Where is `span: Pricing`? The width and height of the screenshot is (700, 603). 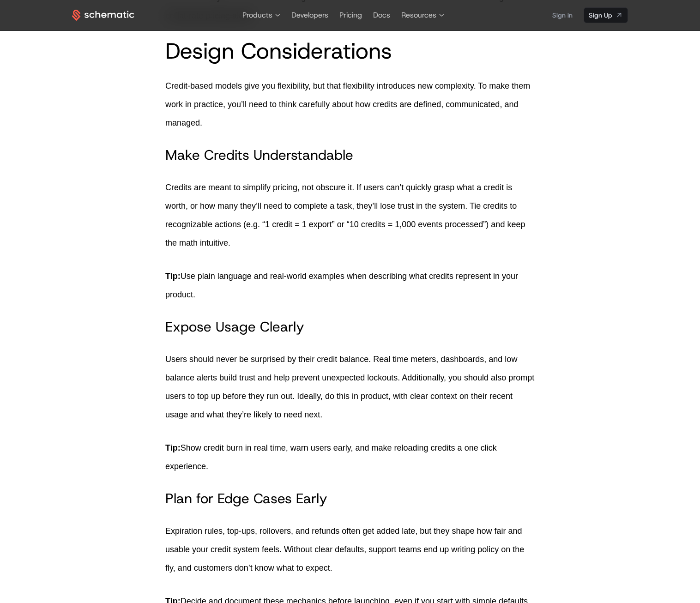
span: Pricing is located at coordinates (350, 14).